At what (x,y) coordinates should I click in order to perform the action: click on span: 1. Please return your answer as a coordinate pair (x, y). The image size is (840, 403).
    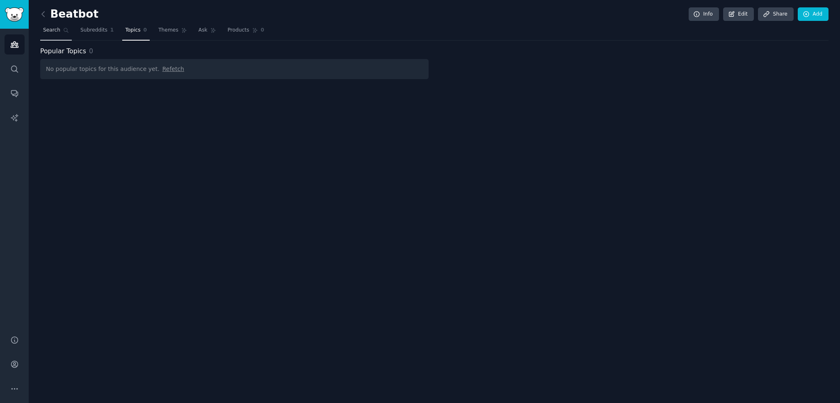
    Looking at the image, I should click on (112, 30).